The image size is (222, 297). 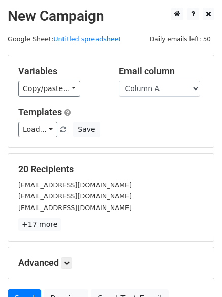 I want to click on a: Load..., so click(x=38, y=129).